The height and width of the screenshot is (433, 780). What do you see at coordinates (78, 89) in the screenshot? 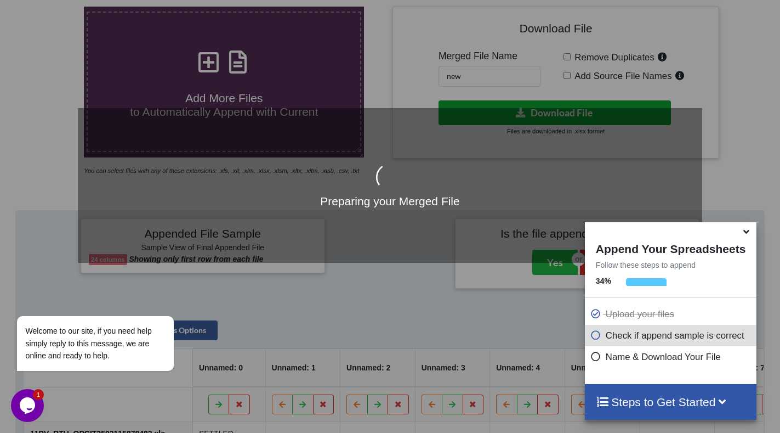
I see `span: Welcome to our site, if you need help simply reply to this message, we are online and ready to help.` at bounding box center [78, 89].